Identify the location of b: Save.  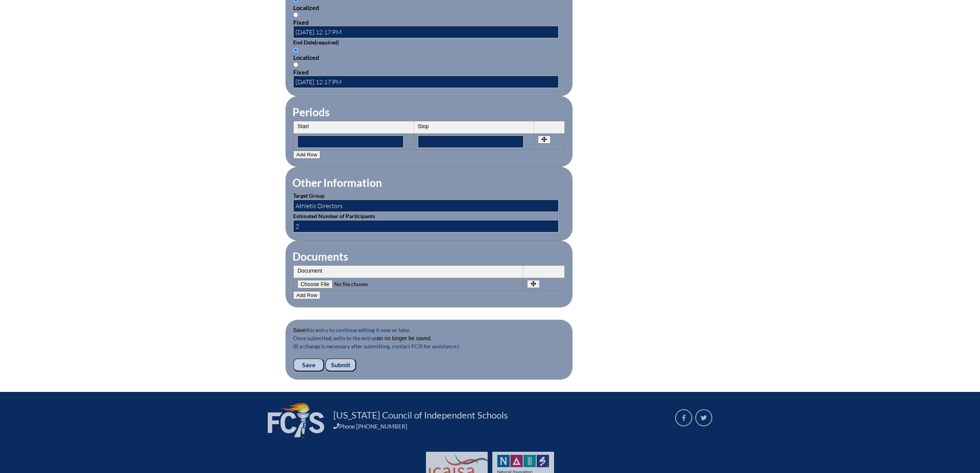
(300, 330).